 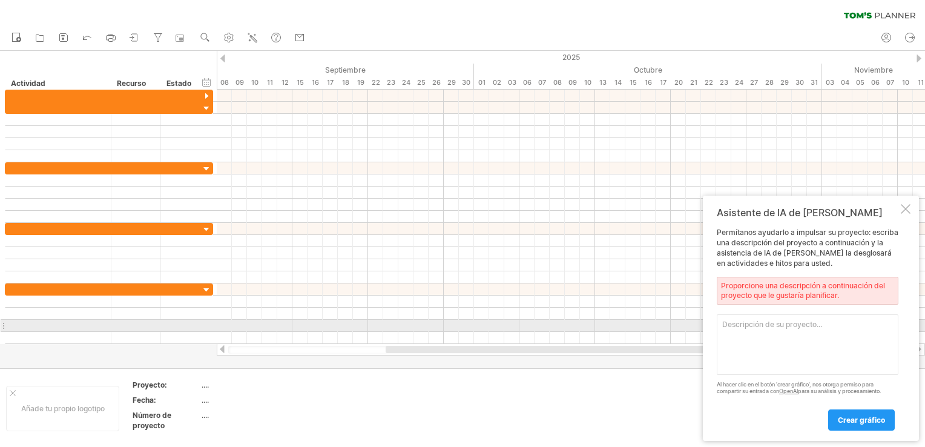 I want to click on div: Tuesday, 14 October 2025, so click(x=617, y=82).